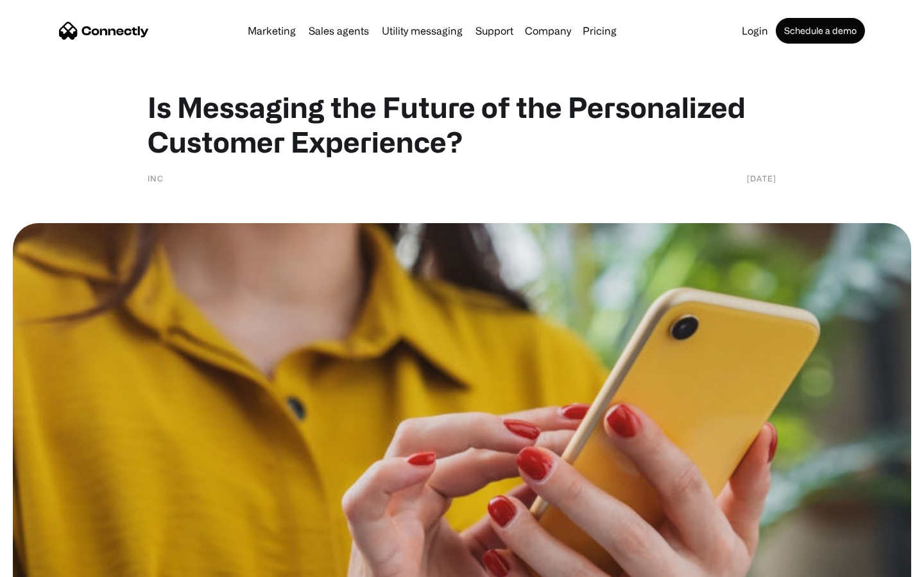 The height and width of the screenshot is (577, 924). I want to click on a: Marketing, so click(271, 31).